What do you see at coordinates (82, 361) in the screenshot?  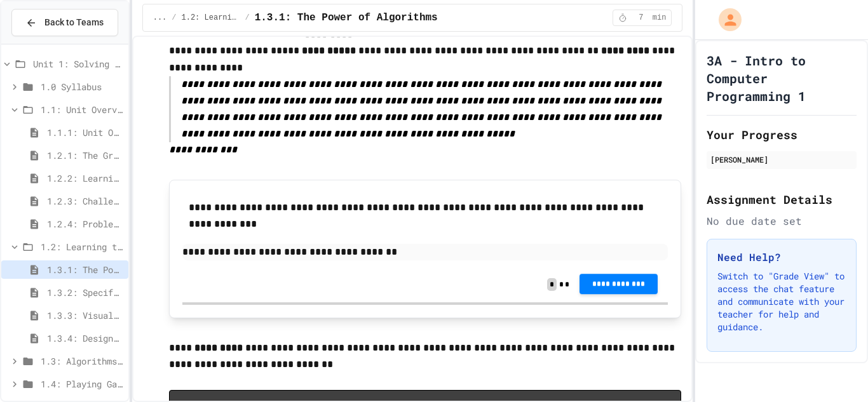 I see `span: 1.3: Algorithms - from Pseudocode to Flowcharts` at bounding box center [82, 361].